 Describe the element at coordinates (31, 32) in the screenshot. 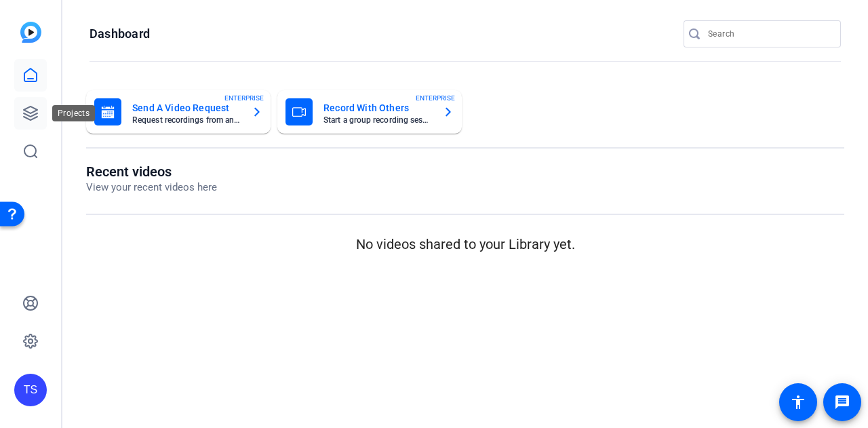

I see `img: blue-gradient.svg` at that location.